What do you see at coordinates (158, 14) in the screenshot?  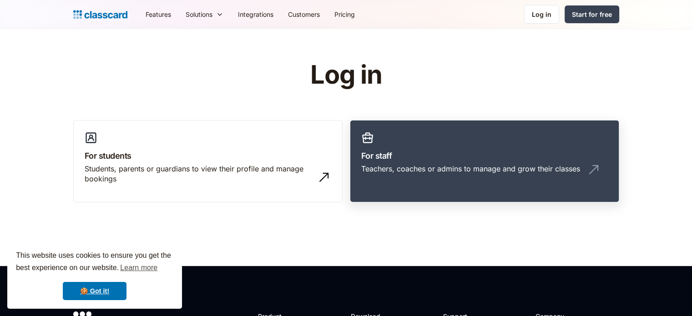 I see `a: Features` at bounding box center [158, 14].